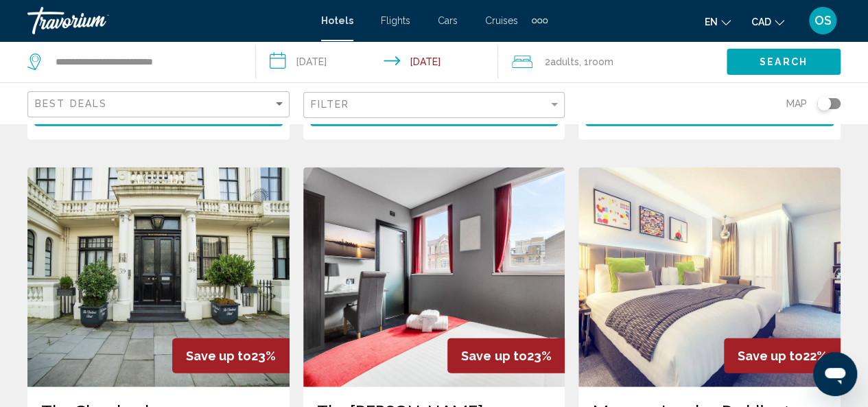 The height and width of the screenshot is (407, 868). What do you see at coordinates (71, 104) in the screenshot?
I see `span: Best Deals` at bounding box center [71, 104].